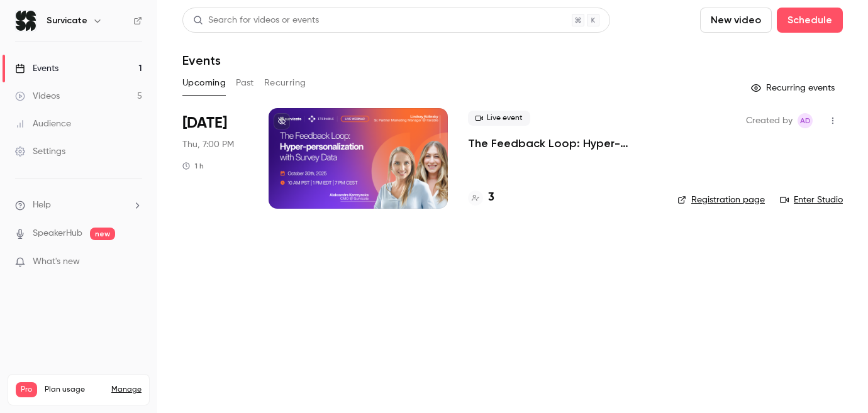 The height and width of the screenshot is (413, 868). Describe the element at coordinates (37, 97) in the screenshot. I see `div: Videos` at that location.